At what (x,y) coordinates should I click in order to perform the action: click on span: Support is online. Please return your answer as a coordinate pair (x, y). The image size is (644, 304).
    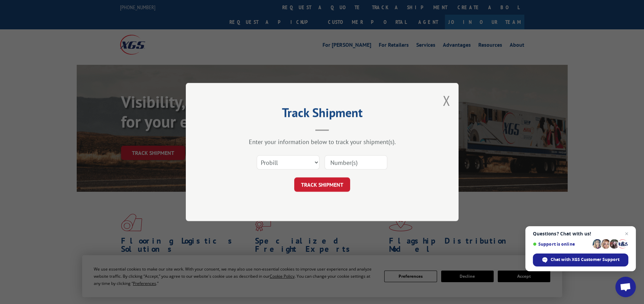
    Looking at the image, I should click on (562, 244).